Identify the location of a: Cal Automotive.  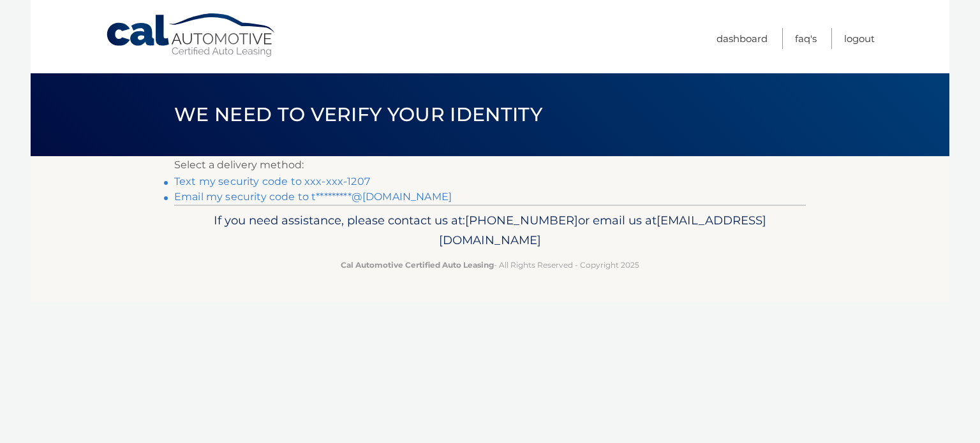
(192, 35).